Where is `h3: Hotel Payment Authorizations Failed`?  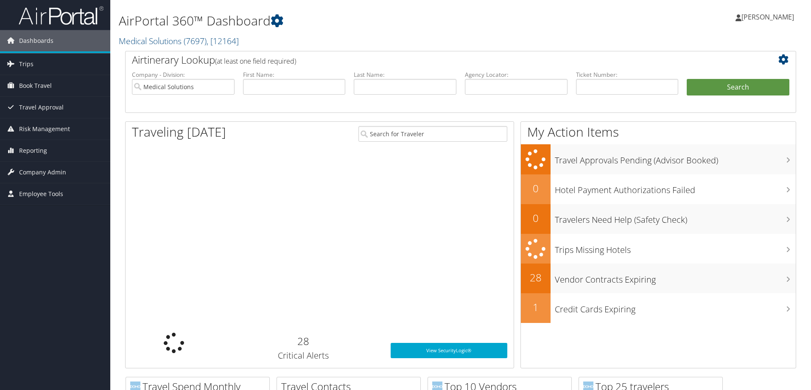
h3: Hotel Payment Authorizations Failed is located at coordinates (675, 188).